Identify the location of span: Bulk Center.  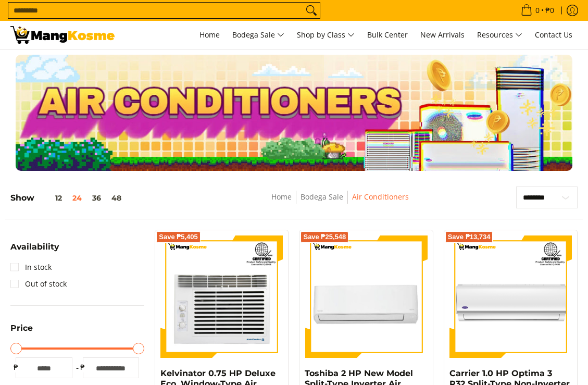
(387, 34).